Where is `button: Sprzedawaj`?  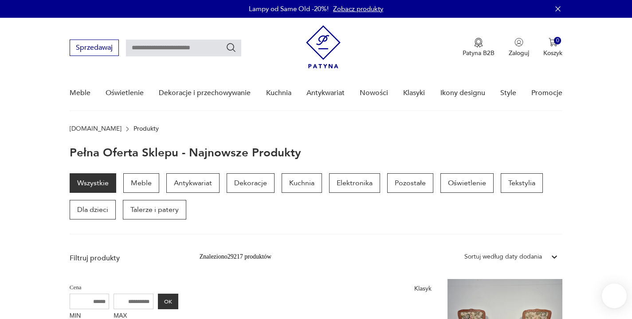
button: Sprzedawaj is located at coordinates (94, 47).